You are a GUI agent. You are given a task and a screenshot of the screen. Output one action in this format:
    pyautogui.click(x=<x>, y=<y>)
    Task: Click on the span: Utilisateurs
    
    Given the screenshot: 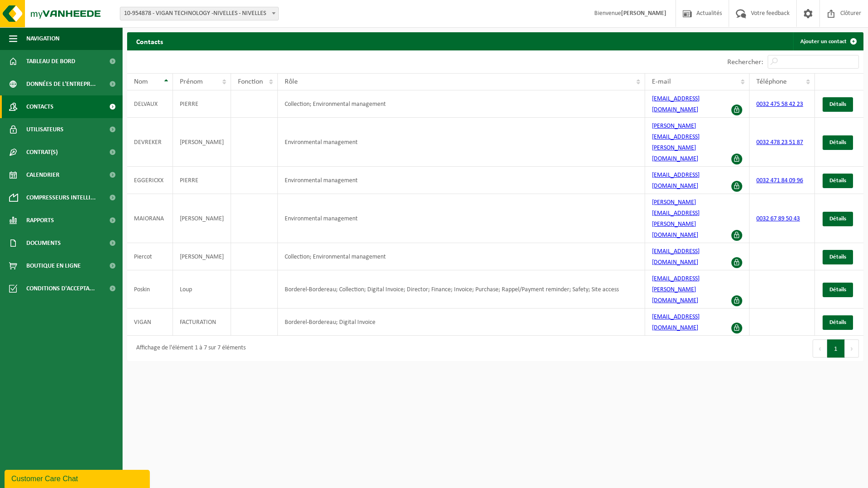 What is the action you would take?
    pyautogui.click(x=45, y=129)
    